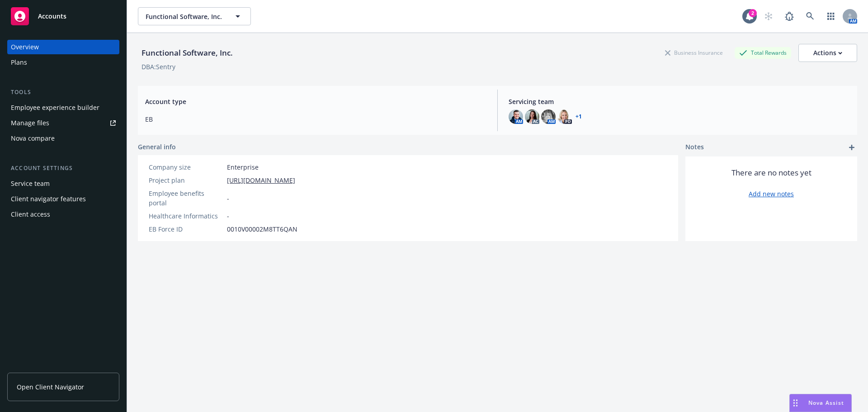  What do you see at coordinates (769, 16) in the screenshot?
I see `a: Start snowing` at bounding box center [769, 16].